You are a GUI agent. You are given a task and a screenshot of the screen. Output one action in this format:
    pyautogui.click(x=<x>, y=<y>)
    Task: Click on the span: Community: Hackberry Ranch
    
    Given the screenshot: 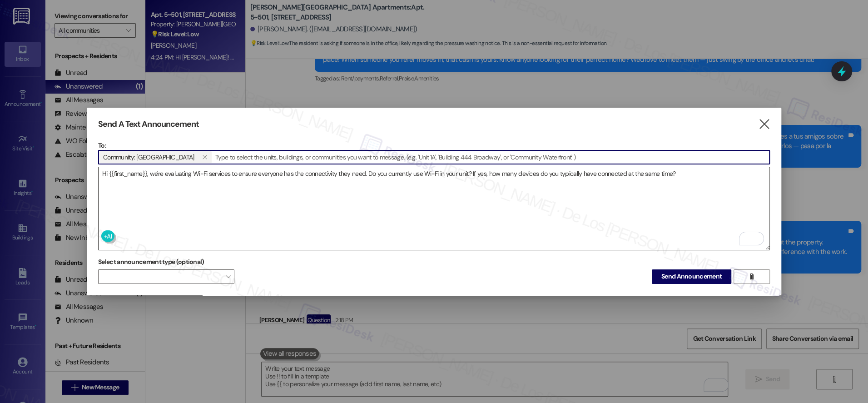 What is the action you would take?
    pyautogui.click(x=148, y=157)
    